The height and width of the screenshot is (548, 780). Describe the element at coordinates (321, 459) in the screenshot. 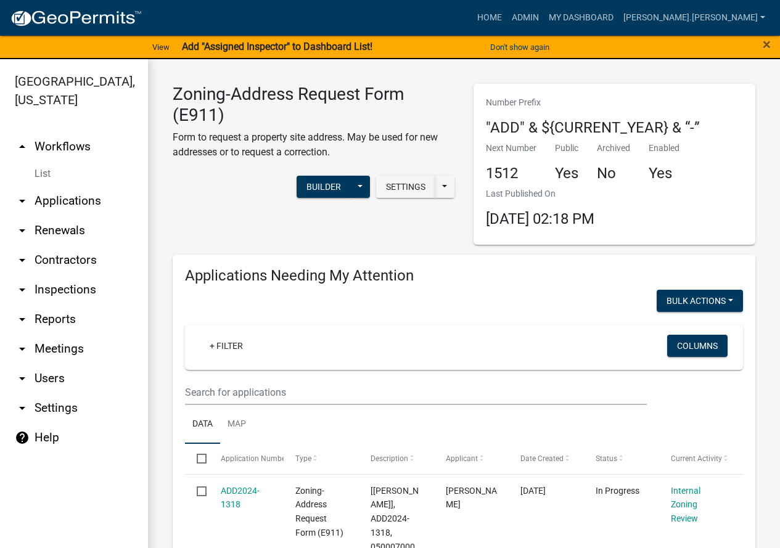

I see `datatable-header-cell: Type` at that location.